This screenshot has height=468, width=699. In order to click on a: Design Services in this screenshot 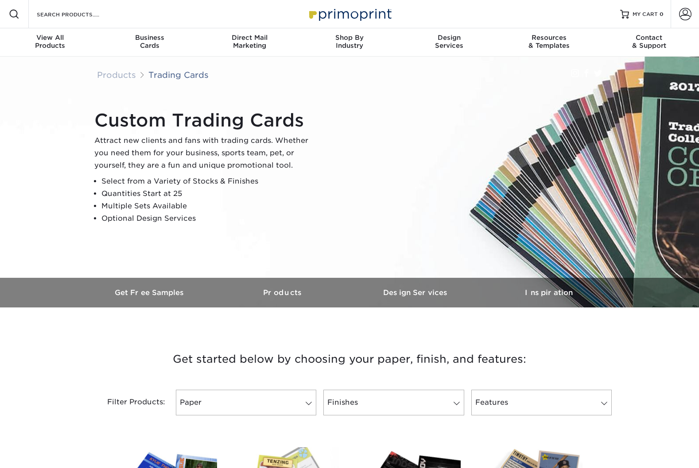, I will do `click(416, 293)`.